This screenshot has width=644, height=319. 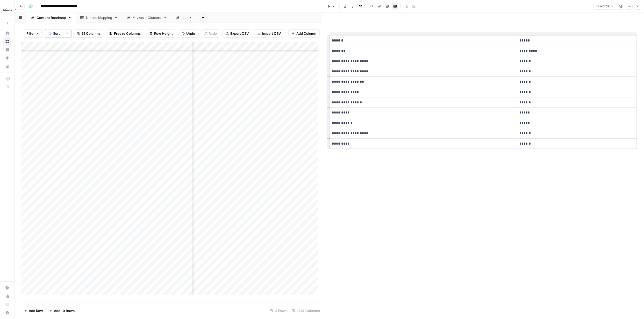 I want to click on span: Import CSV, so click(x=271, y=33).